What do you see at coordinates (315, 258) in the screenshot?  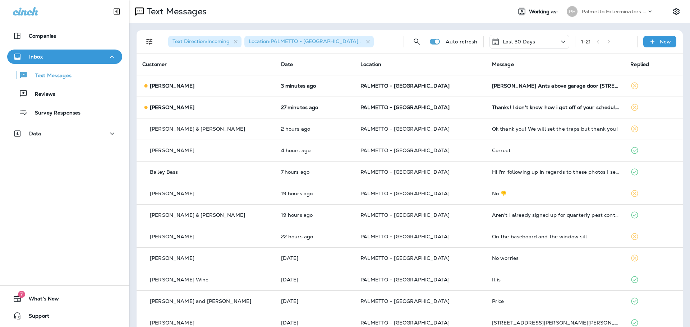 I see `p: Sep 22, 2025 02:41 PM` at bounding box center [315, 258].